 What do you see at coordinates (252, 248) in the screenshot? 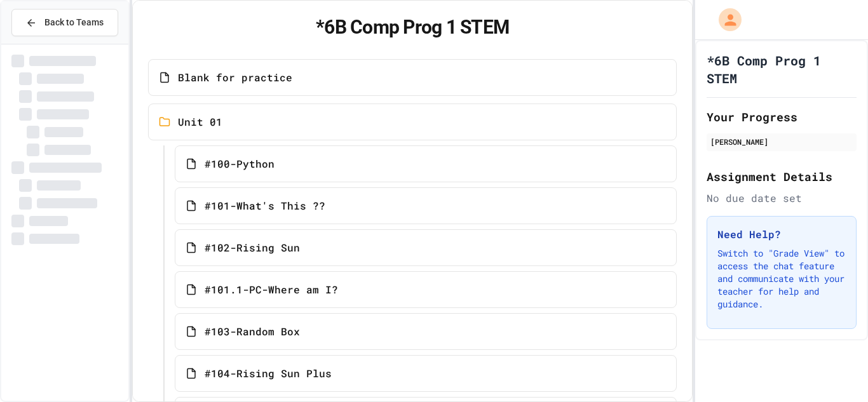
I see `span: #102-Rising Sun` at bounding box center [252, 248].